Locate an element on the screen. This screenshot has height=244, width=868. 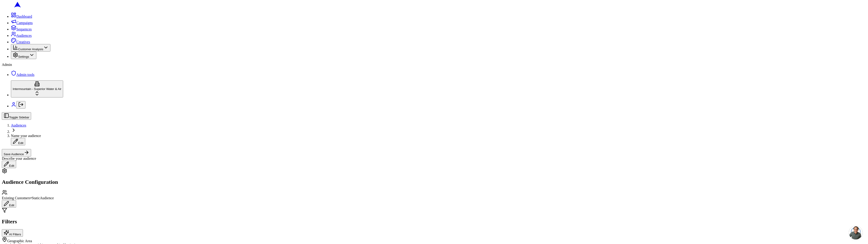
button: Intermountain - Superior Water & Air is located at coordinates (37, 89).